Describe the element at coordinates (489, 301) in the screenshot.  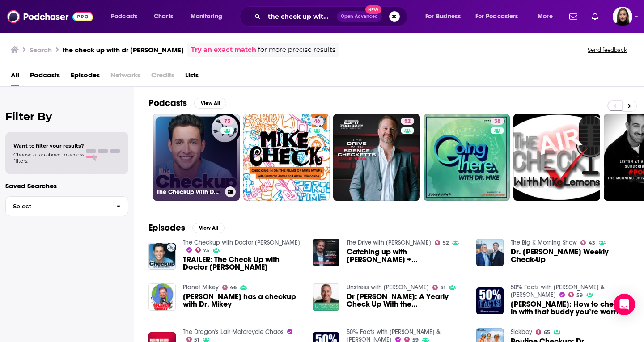
I see `img: Dr. Mike Battaglino: How to check in with that buddy you’re worried about | Mental Health Awarene...` at that location.